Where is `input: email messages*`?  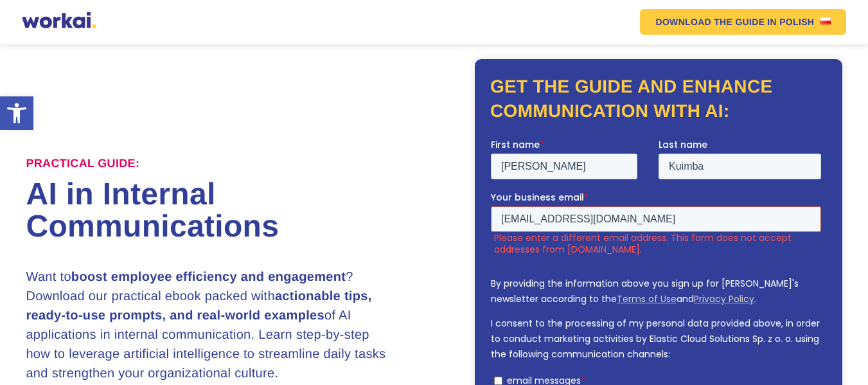 input: email messages* is located at coordinates (7, 242).